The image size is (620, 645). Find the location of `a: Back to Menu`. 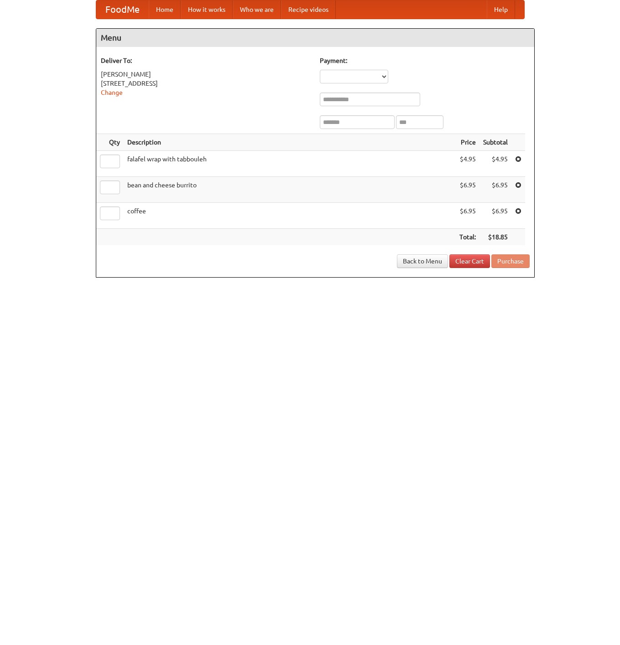

a: Back to Menu is located at coordinates (422, 261).